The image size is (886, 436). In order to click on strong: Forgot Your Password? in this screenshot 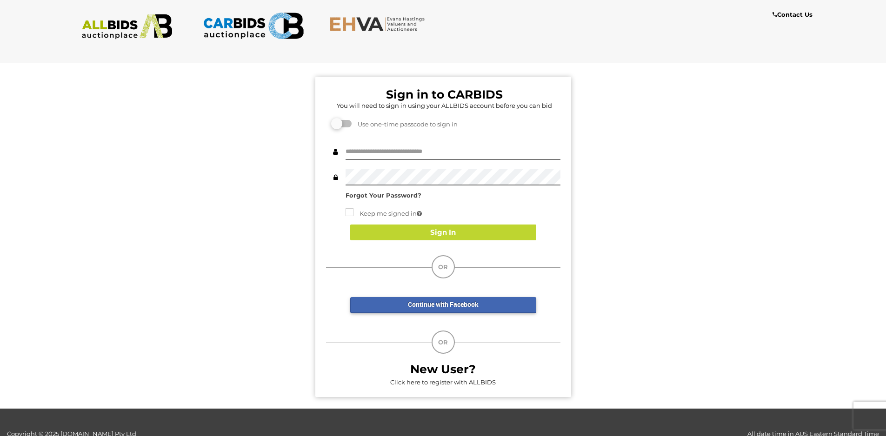, I will do `click(383, 195)`.